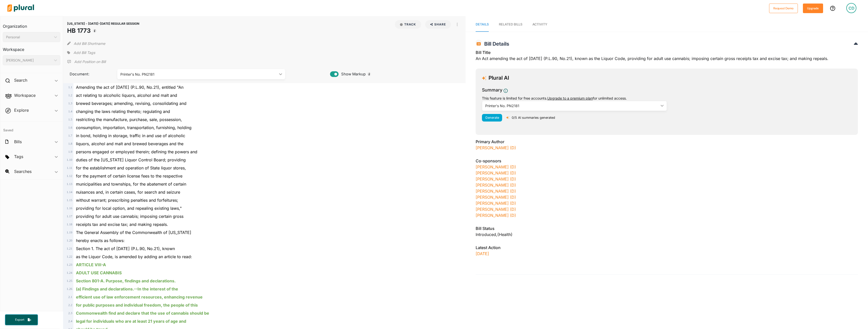 The width and height of the screenshot is (868, 329). I want to click on h3: Primary Author, so click(667, 142).